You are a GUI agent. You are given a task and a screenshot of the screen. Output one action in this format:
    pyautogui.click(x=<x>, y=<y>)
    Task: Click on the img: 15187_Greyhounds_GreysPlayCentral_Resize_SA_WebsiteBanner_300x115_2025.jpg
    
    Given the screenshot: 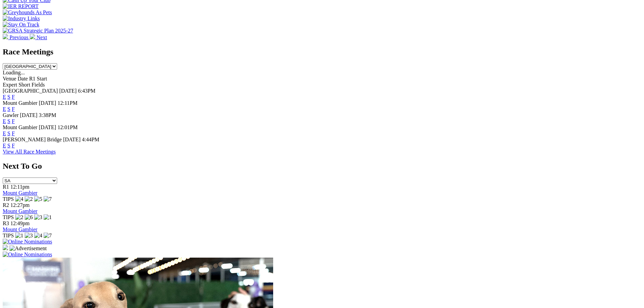 What is the action you would take?
    pyautogui.click(x=5, y=248)
    